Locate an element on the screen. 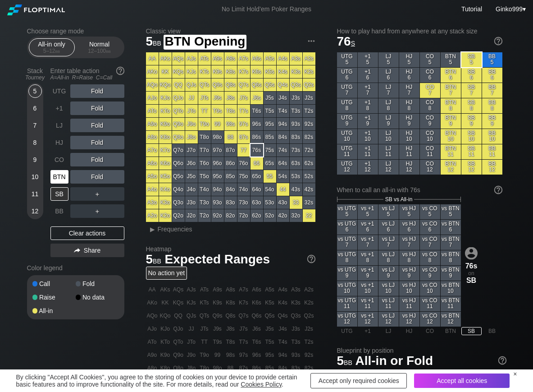 The height and width of the screenshot is (392, 533). div: 83s is located at coordinates (296, 137).